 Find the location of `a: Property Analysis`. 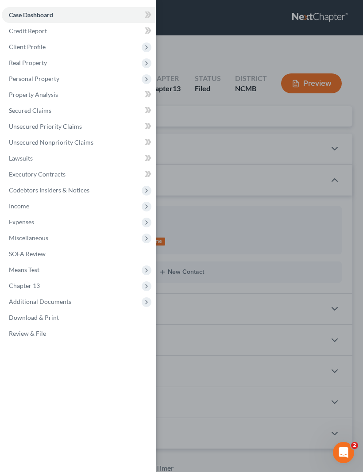

a: Property Analysis is located at coordinates (79, 95).